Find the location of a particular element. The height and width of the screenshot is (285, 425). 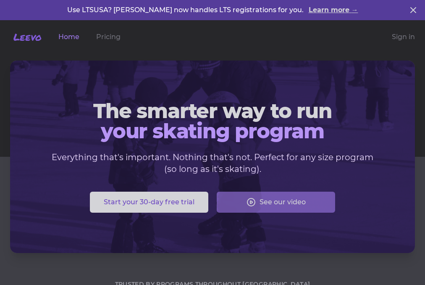

span: See our video is located at coordinates (283, 202).